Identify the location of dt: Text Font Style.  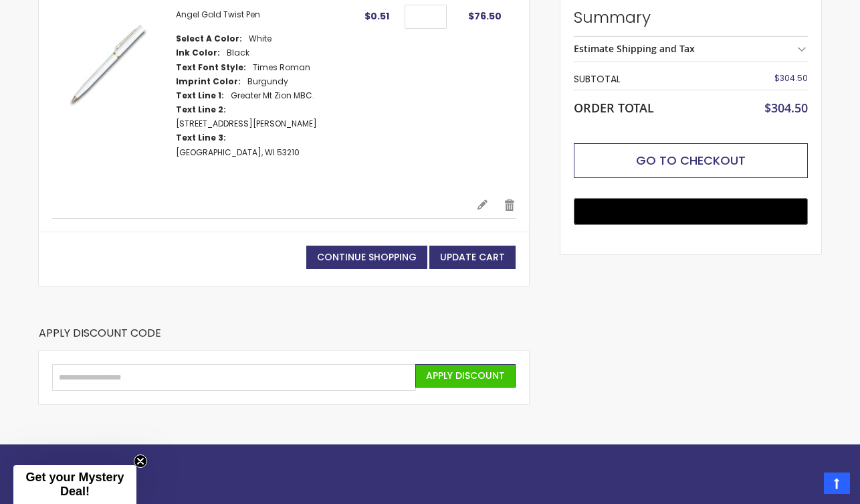
(211, 68).